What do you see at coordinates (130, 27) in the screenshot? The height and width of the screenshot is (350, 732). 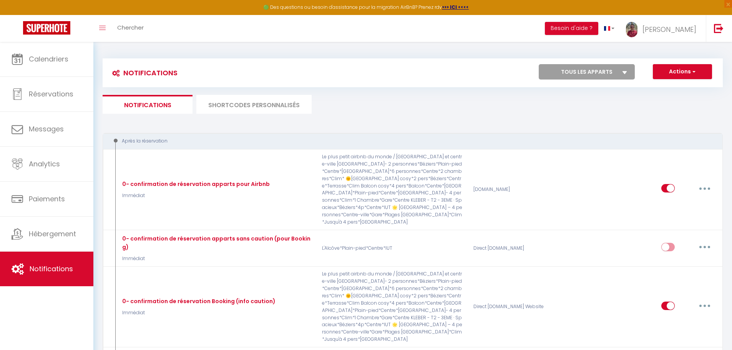 I see `span: Chercher` at bounding box center [130, 27].